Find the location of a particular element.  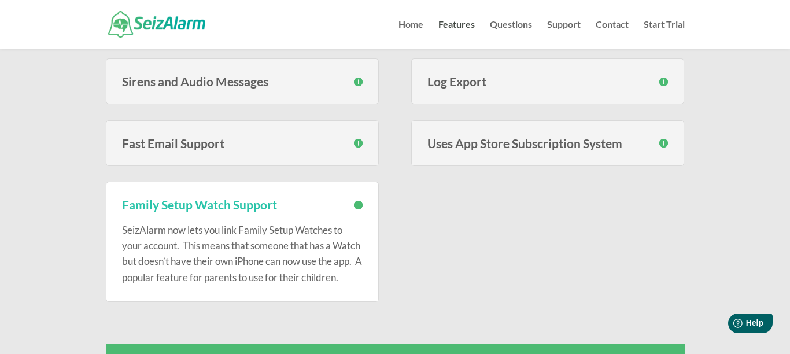

a: Start Trial is located at coordinates (664, 34).